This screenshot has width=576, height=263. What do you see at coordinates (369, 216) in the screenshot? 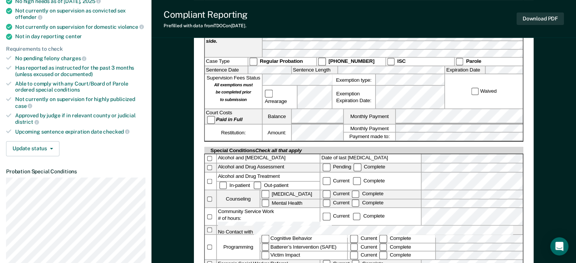
I see `div: Complete` at bounding box center [369, 216].